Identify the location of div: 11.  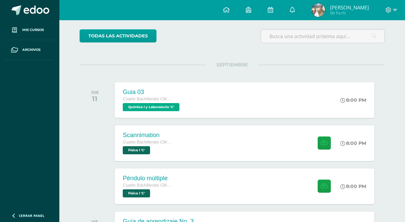
(95, 99).